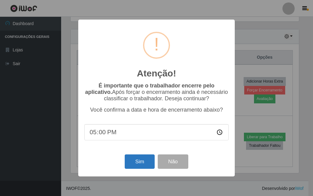  Describe the element at coordinates (150, 89) in the screenshot. I see `b: É importante que o trabalhador encerre pelo aplicativo.` at that location.